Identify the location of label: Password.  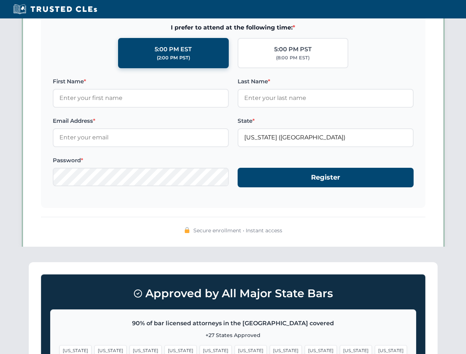
(141, 160).